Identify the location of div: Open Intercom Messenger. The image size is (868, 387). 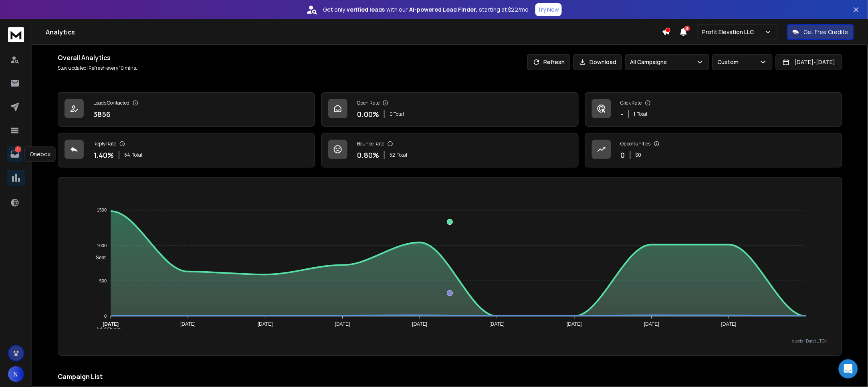
(849, 369).